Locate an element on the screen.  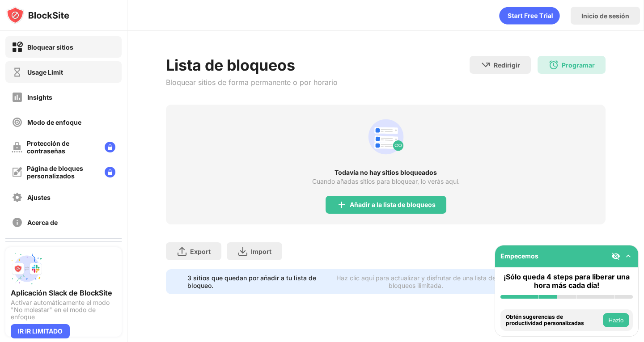
div: Redirigir is located at coordinates (507, 65).